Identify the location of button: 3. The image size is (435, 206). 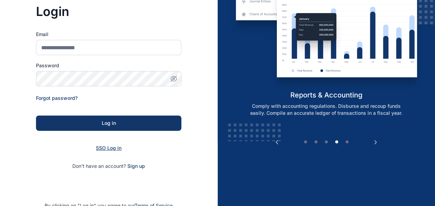
(326, 142).